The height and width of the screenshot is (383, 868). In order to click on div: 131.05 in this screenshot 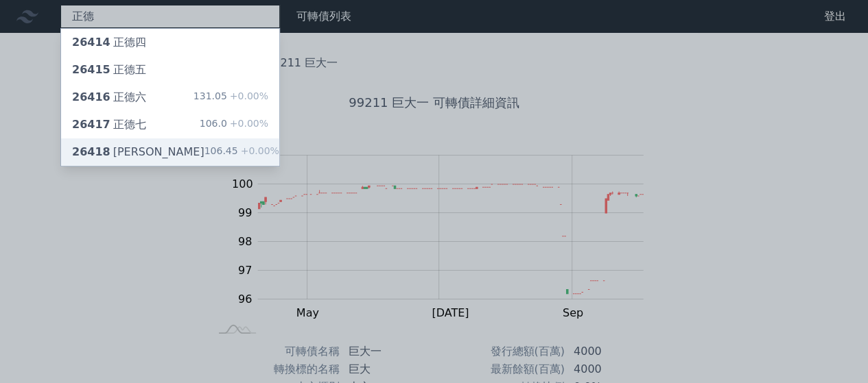, I will do `click(231, 98)`.